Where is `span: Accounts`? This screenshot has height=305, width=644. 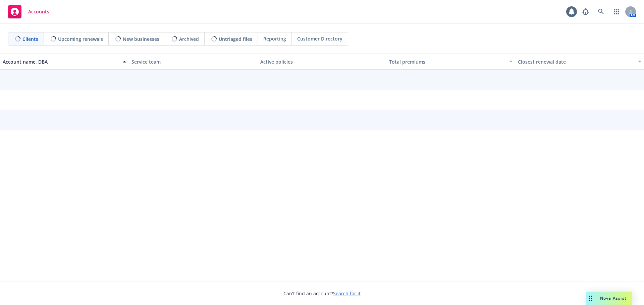
span: Accounts is located at coordinates (39, 12).